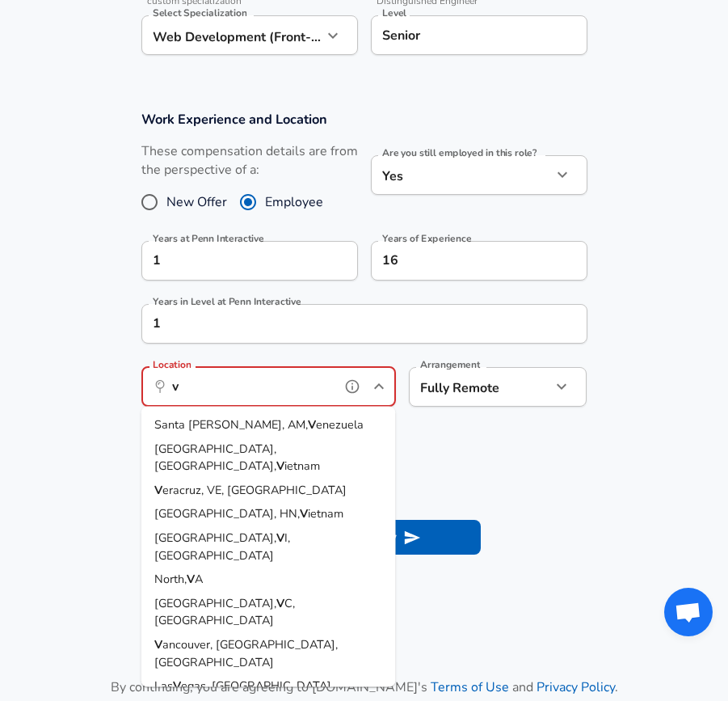 The height and width of the screenshot is (701, 728). Describe the element at coordinates (462, 175) in the screenshot. I see `div: Yes` at that location.